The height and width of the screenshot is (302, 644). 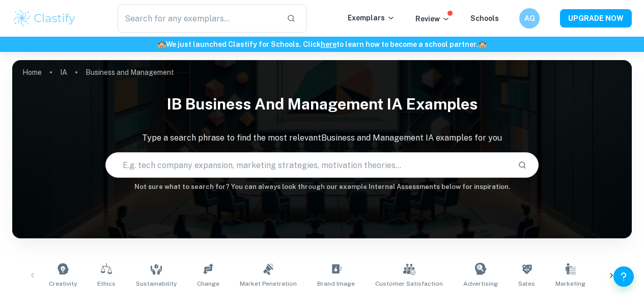 I want to click on h1: IB Business and Management IA examples, so click(x=322, y=104).